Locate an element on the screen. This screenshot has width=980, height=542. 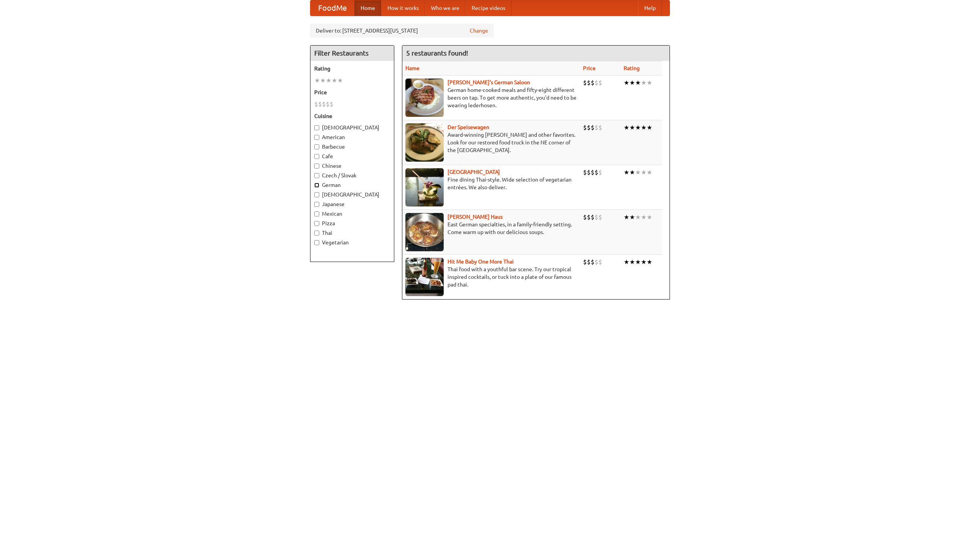
input: Cafe is located at coordinates (317, 156).